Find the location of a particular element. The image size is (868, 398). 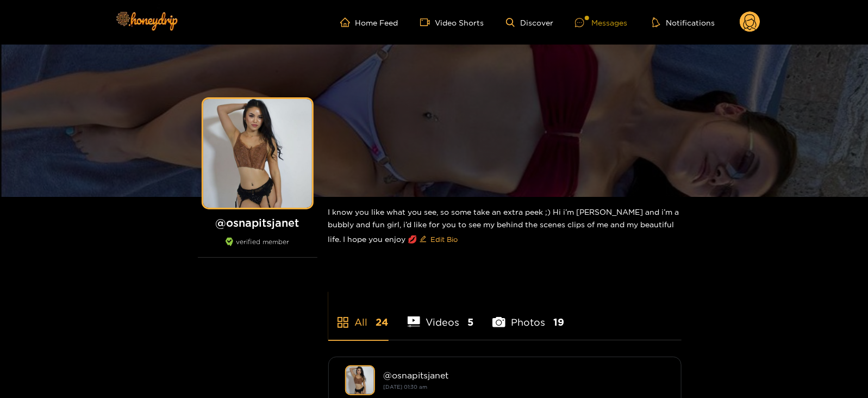

span: edit is located at coordinates (423, 239).